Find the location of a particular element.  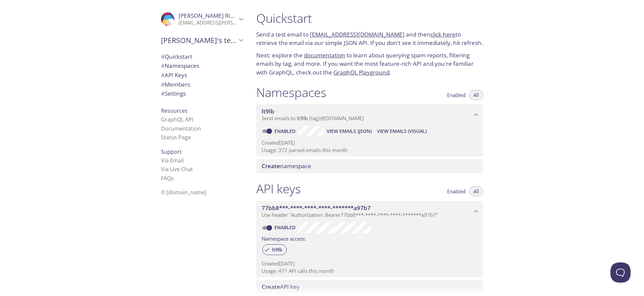

p: Usage: 471 API calls this month is located at coordinates (369, 271).